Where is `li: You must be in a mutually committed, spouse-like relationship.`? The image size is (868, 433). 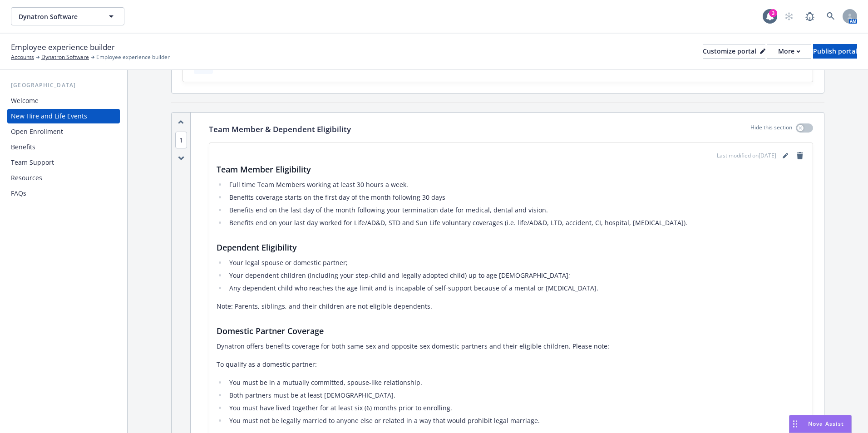 li: You must be in a mutually committed, spouse-like relationship. is located at coordinates (516, 383).